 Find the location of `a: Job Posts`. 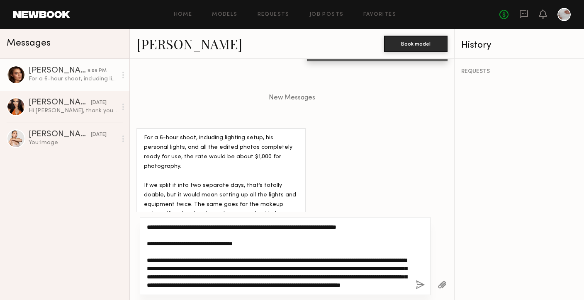

a: Job Posts is located at coordinates (326, 15).